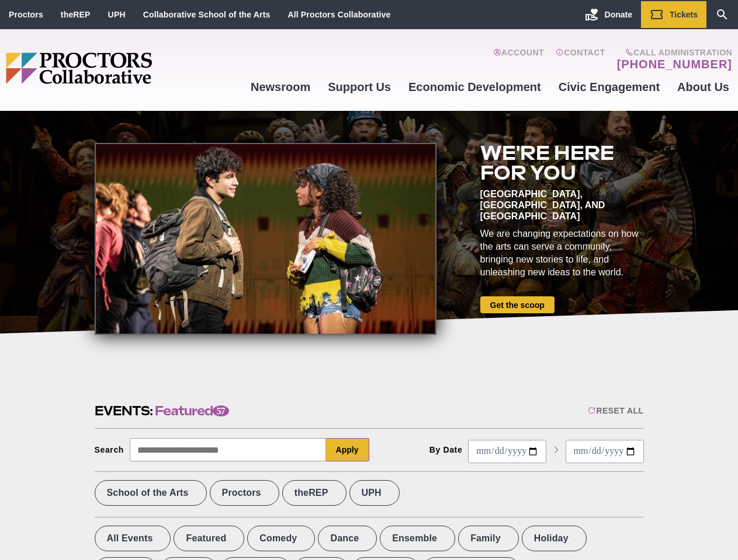 Image resolution: width=738 pixels, height=560 pixels. I want to click on a: UPH, so click(117, 14).